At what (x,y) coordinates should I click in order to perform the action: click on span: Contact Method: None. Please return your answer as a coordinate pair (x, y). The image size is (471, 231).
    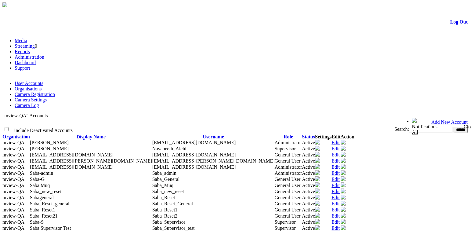
    Looking at the image, I should click on (42, 173).